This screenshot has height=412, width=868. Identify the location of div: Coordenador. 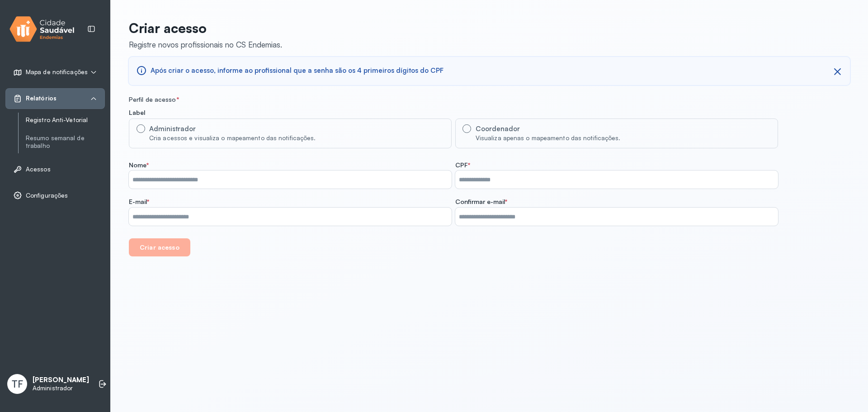
(548, 129).